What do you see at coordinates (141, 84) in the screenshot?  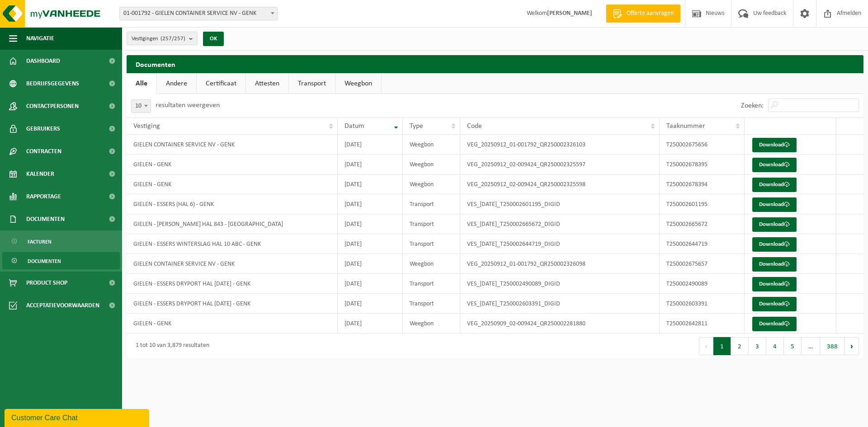 I see `a: Alle` at bounding box center [141, 84].